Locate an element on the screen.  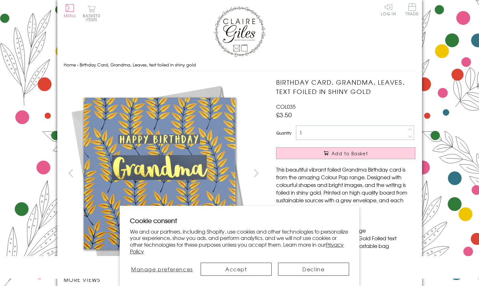
button: Add to Basket is located at coordinates (345, 153).